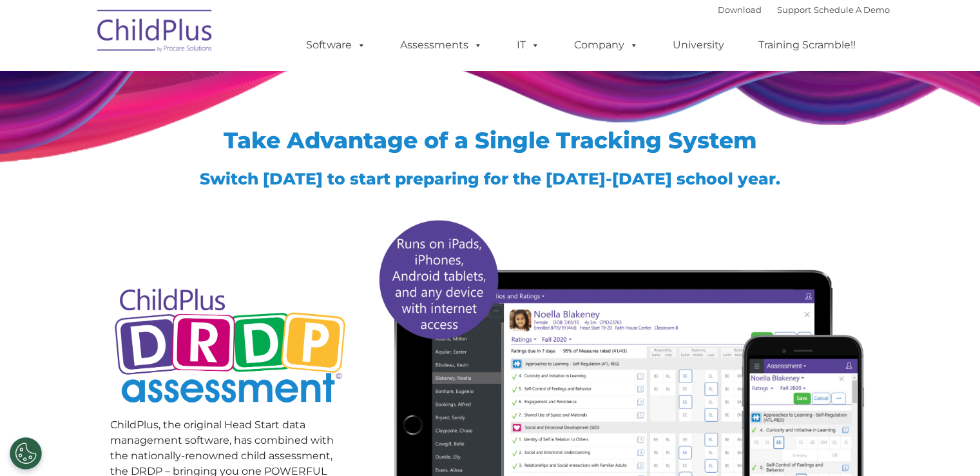 The width and height of the screenshot is (980, 476). Describe the element at coordinates (794, 10) in the screenshot. I see `a: Support` at that location.